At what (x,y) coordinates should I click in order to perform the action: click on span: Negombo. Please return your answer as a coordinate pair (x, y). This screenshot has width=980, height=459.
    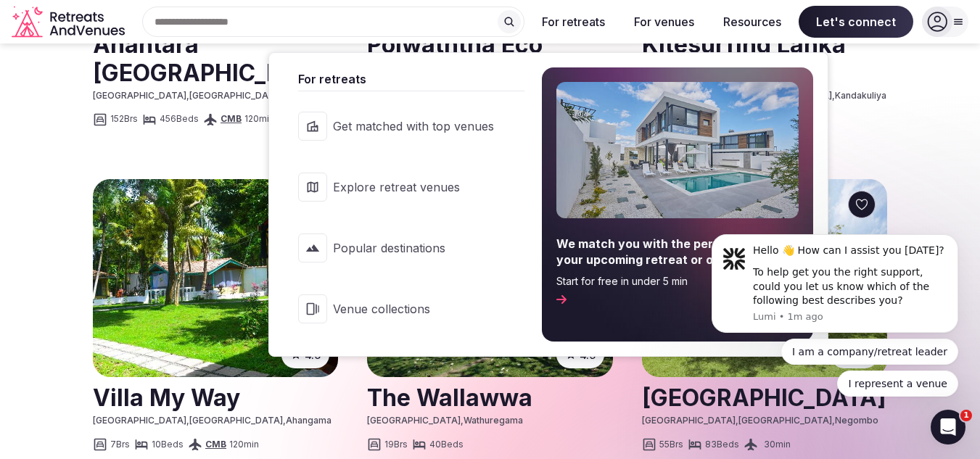
    Looking at the image, I should click on (857, 420).